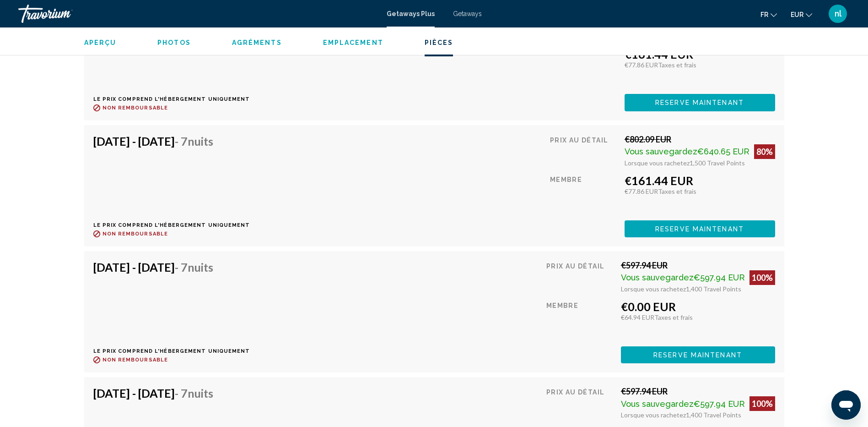 The image size is (868, 427). I want to click on span: Aperçu, so click(100, 43).